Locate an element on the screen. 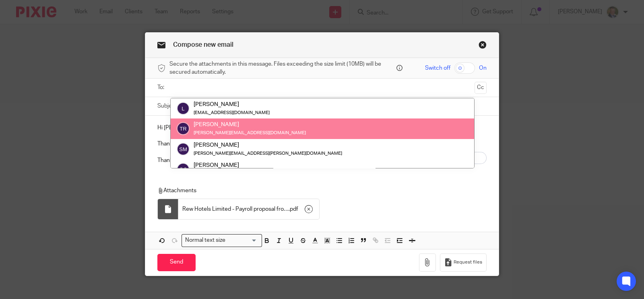  span: Request files is located at coordinates (468, 262).